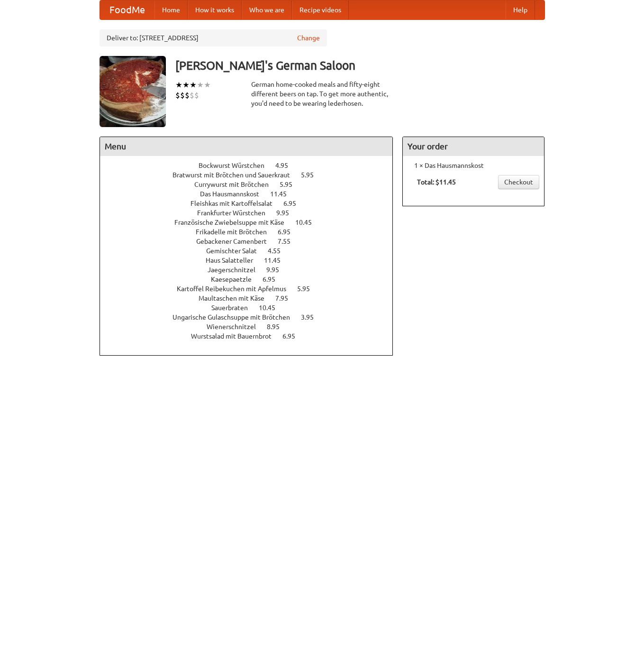 This screenshot has height=671, width=644. Describe the element at coordinates (278, 326) in the screenshot. I see `span: 8.95` at that location.